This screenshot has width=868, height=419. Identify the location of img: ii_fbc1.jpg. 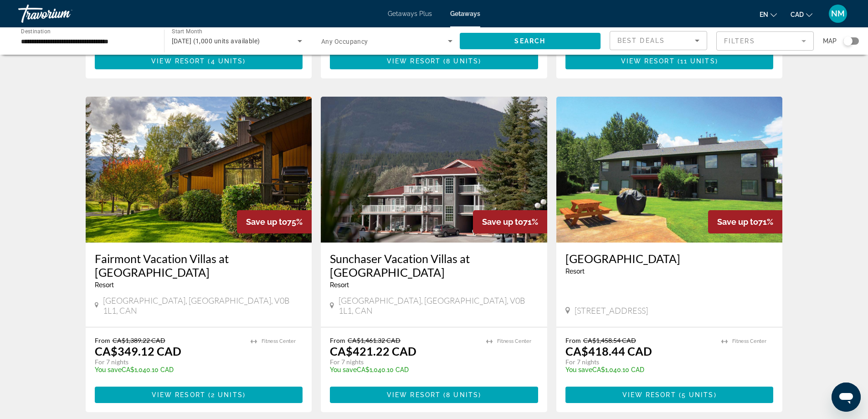
(199, 169).